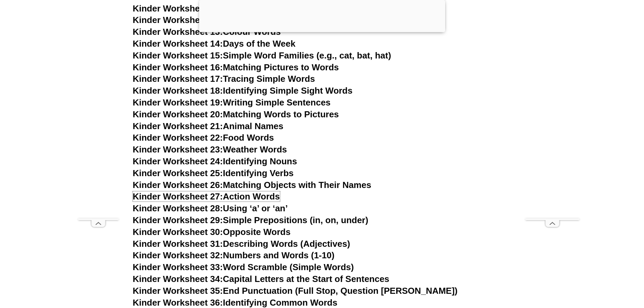 The height and width of the screenshot is (308, 644). Describe the element at coordinates (241, 244) in the screenshot. I see `a: Kinder Worksheet 31:Describing Words (Adjectives)` at that location.